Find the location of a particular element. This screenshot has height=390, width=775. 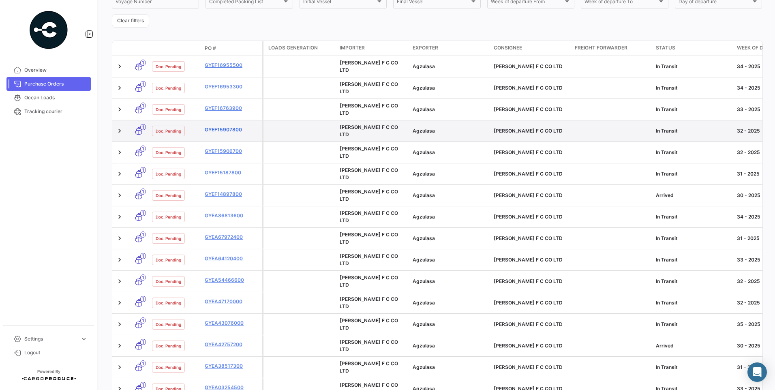

datatable-header-cell: Exporter is located at coordinates (450, 48).